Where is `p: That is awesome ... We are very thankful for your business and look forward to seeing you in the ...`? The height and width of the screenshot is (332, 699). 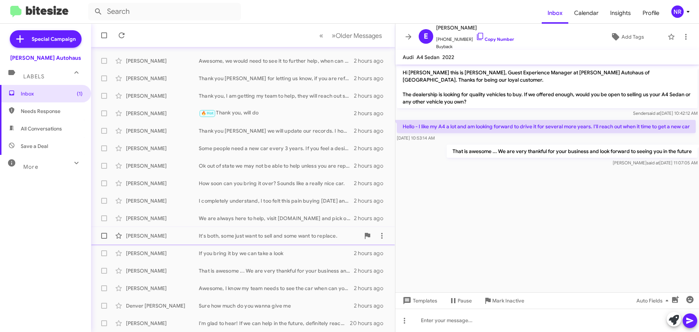
p: That is awesome ... We are very thankful for your business and look forward to seeing you in the ... is located at coordinates (572, 151).